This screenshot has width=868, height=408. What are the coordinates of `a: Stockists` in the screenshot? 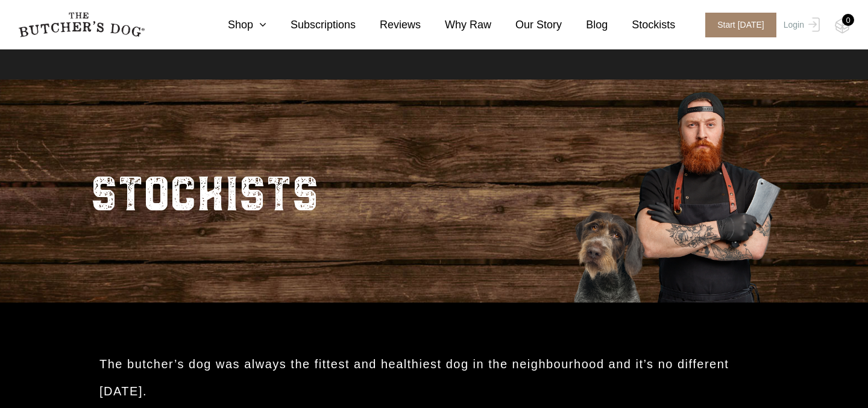 It's located at (642, 25).